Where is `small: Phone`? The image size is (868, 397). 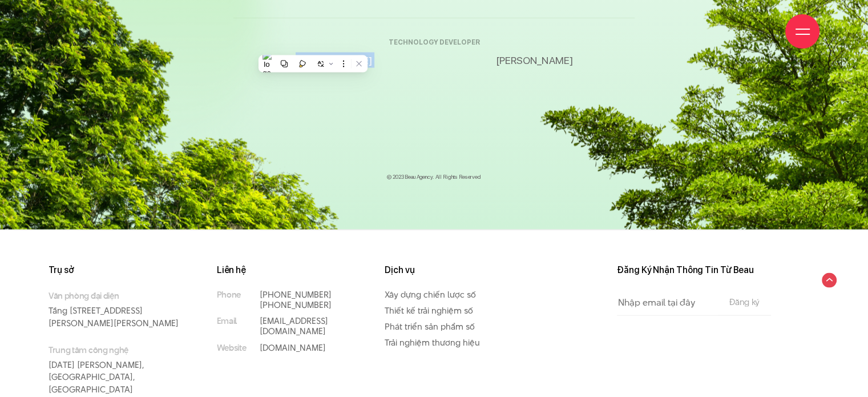
small: Phone is located at coordinates (229, 295).